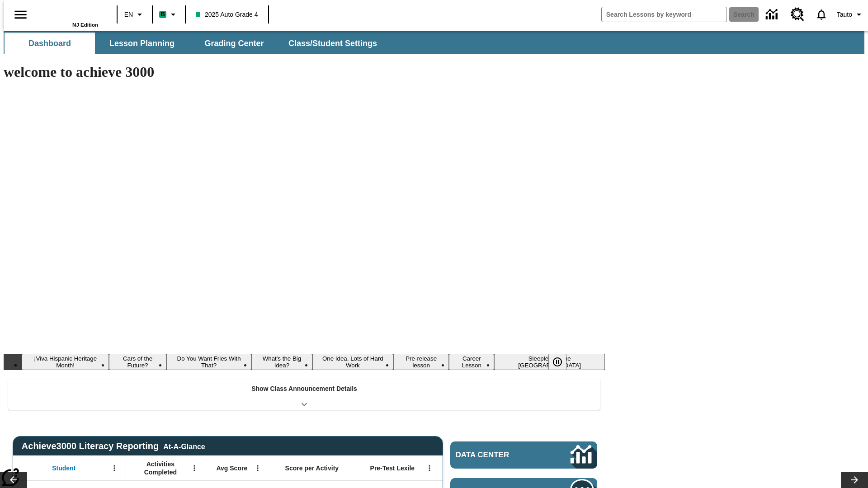 The height and width of the screenshot is (488, 868). I want to click on button: Dashboard, so click(50, 44).